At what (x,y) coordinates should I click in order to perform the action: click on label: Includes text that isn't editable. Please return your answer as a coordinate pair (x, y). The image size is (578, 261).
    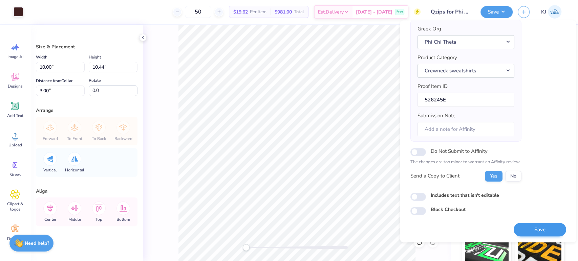
    Looking at the image, I should click on (464, 195).